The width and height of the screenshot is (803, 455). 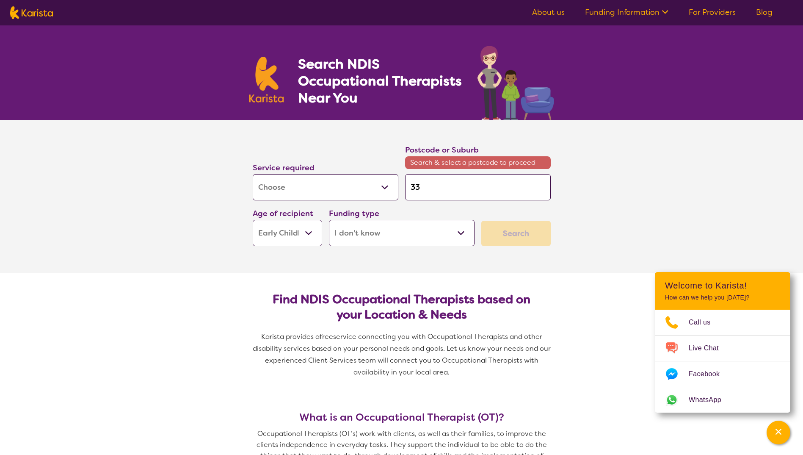 What do you see at coordinates (442, 150) in the screenshot?
I see `label: Postcode or Suburb` at bounding box center [442, 150].